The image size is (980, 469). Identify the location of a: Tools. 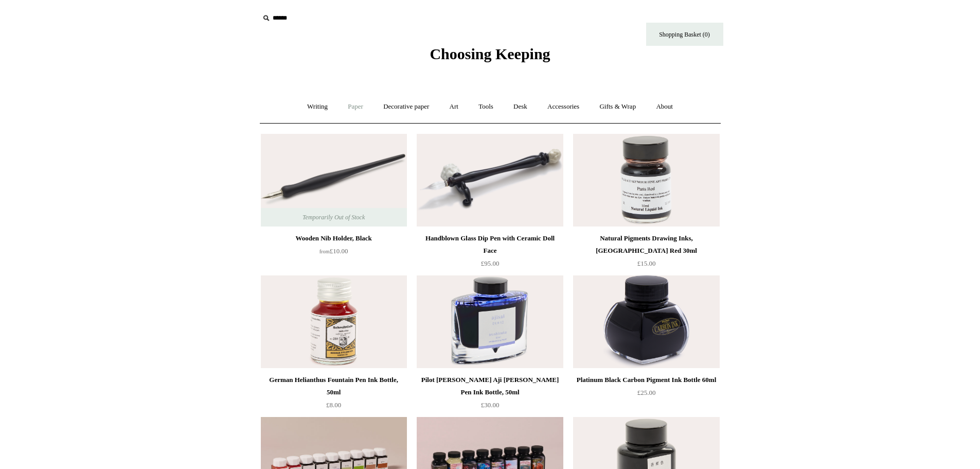
(485, 107).